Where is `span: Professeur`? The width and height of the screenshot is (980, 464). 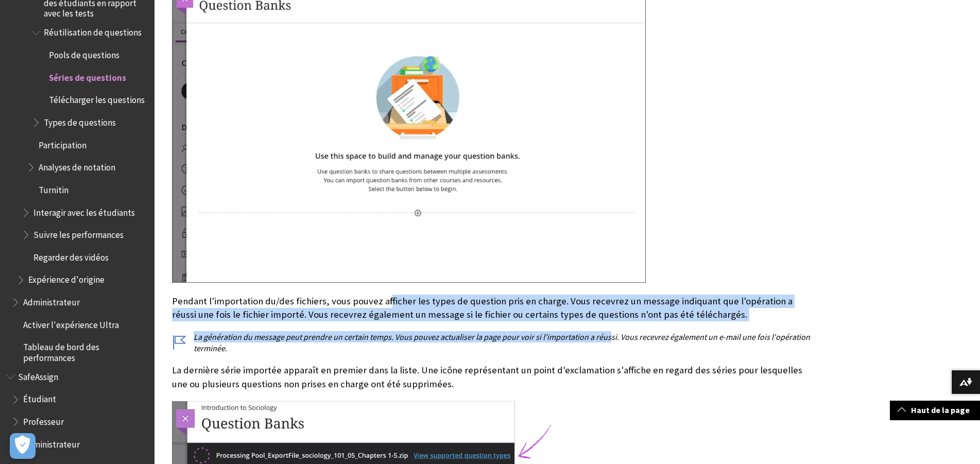
span: Professeur is located at coordinates (43, 420).